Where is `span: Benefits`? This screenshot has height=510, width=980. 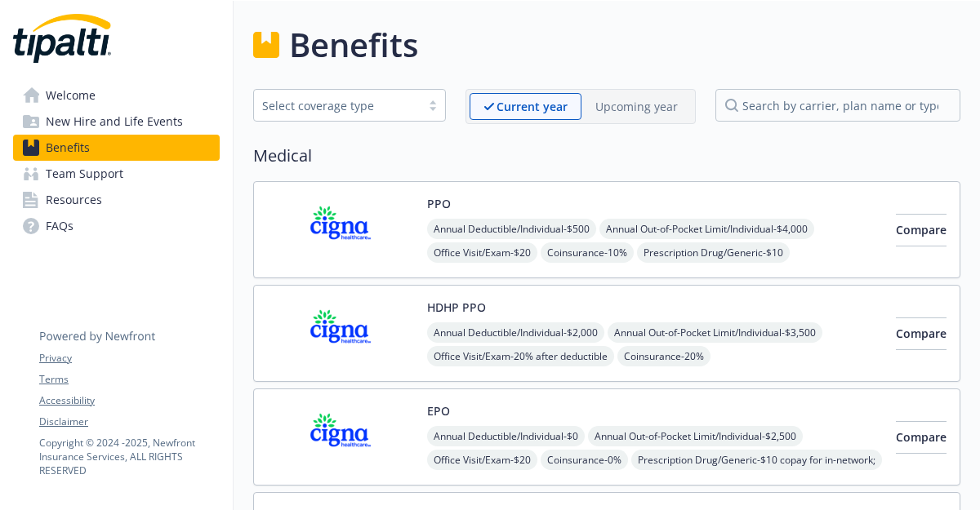 span: Benefits is located at coordinates (68, 148).